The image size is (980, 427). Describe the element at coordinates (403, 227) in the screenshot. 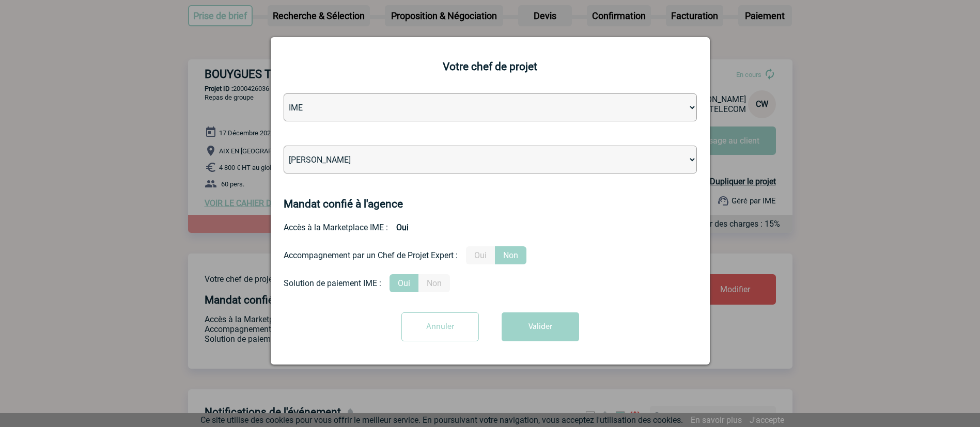

I see `b: Oui` at that location.